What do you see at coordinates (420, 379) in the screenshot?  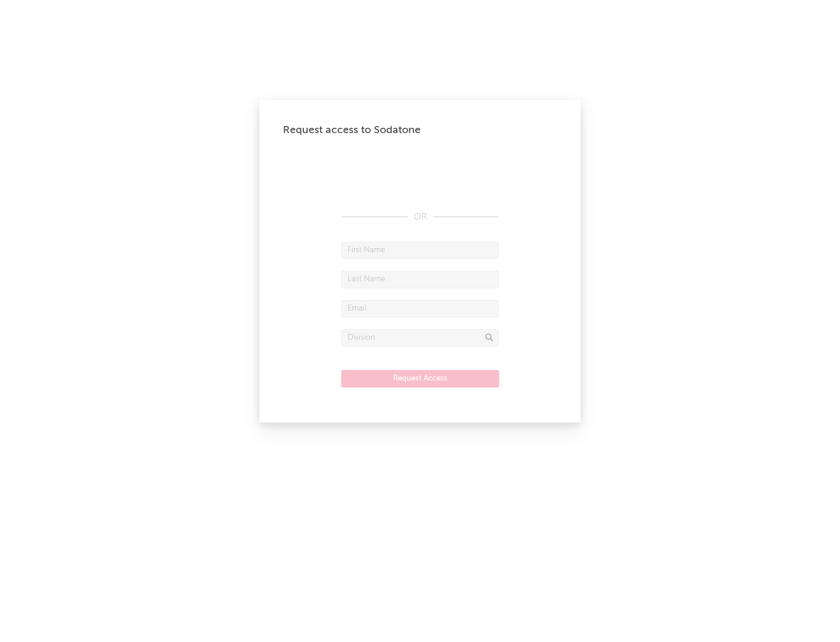 I see `button: Request Access` at bounding box center [420, 379].